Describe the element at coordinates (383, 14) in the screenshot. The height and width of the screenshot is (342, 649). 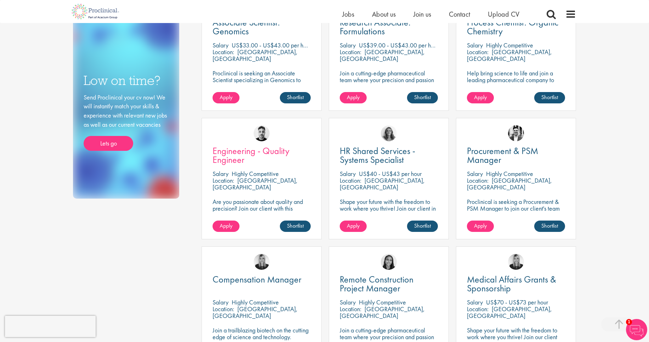
I see `span: About us` at that location.